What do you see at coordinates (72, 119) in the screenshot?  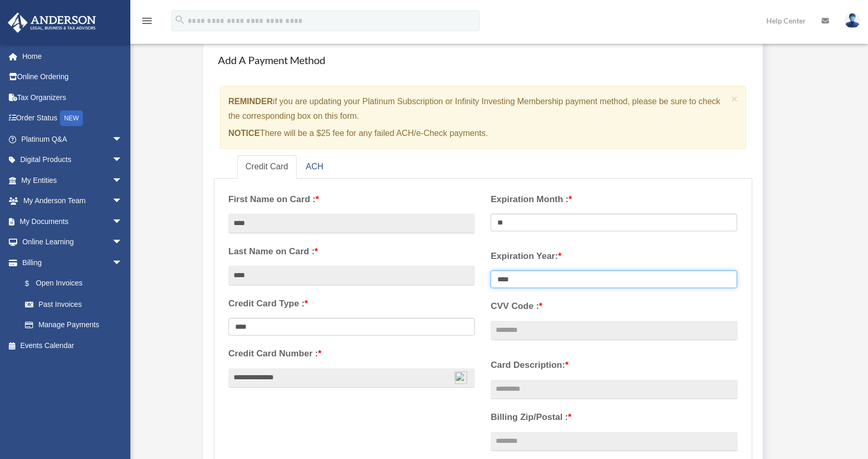 I see `a: Order StatusNEW` at bounding box center [72, 119].